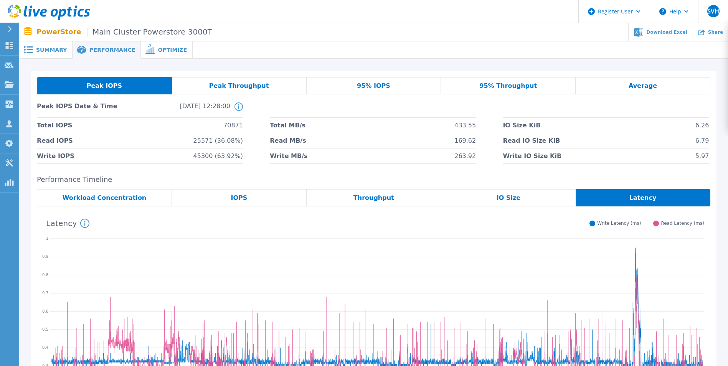  What do you see at coordinates (45, 275) in the screenshot?
I see `text: 0.8` at bounding box center [45, 275].